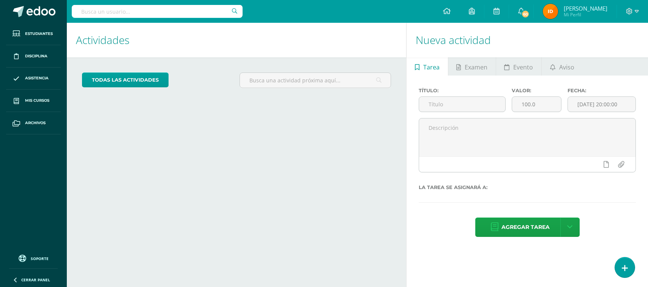  What do you see at coordinates (523, 67) in the screenshot?
I see `span: Evento` at bounding box center [523, 67].